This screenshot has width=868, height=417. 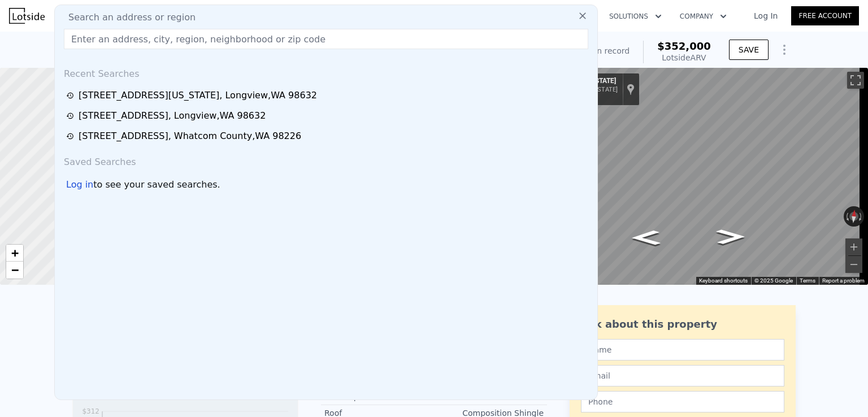 What do you see at coordinates (635, 17) in the screenshot?
I see `button: Solutions` at bounding box center [635, 17].